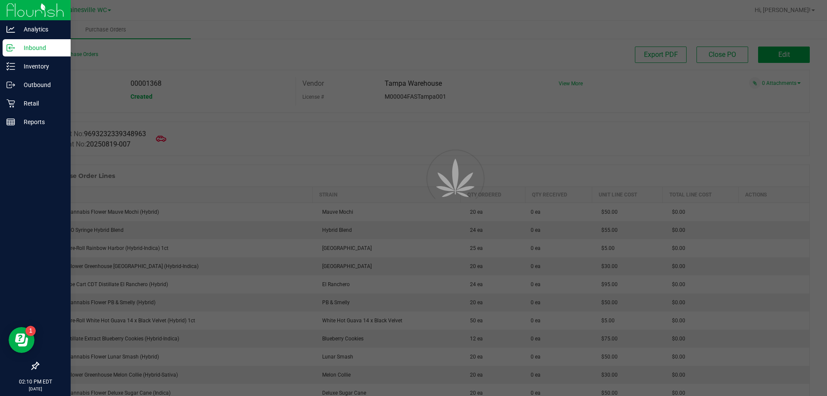 The height and width of the screenshot is (396, 827). I want to click on p: Analytics, so click(41, 29).